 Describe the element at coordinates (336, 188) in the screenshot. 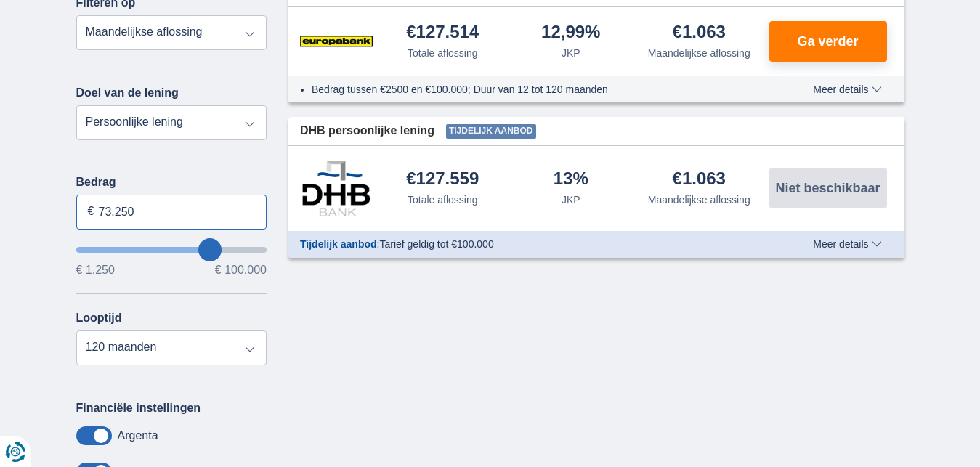

I see `img: product.pl.alt DHB Bank` at that location.